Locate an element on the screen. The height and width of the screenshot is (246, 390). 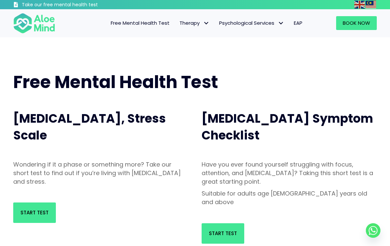
span: Psychological Services: submenu is located at coordinates (280, 23).